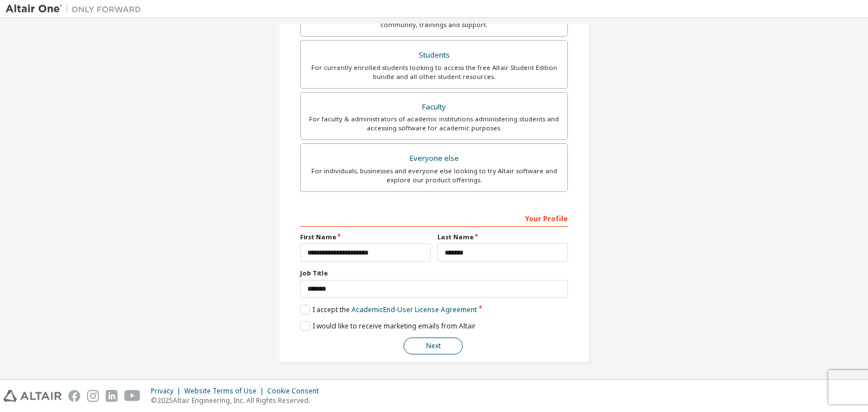 The height and width of the screenshot is (412, 868). What do you see at coordinates (434, 175) in the screenshot?
I see `div: For individuals, businesses and everyone else looking to try Altair software and explore our prod...` at bounding box center [434, 175].